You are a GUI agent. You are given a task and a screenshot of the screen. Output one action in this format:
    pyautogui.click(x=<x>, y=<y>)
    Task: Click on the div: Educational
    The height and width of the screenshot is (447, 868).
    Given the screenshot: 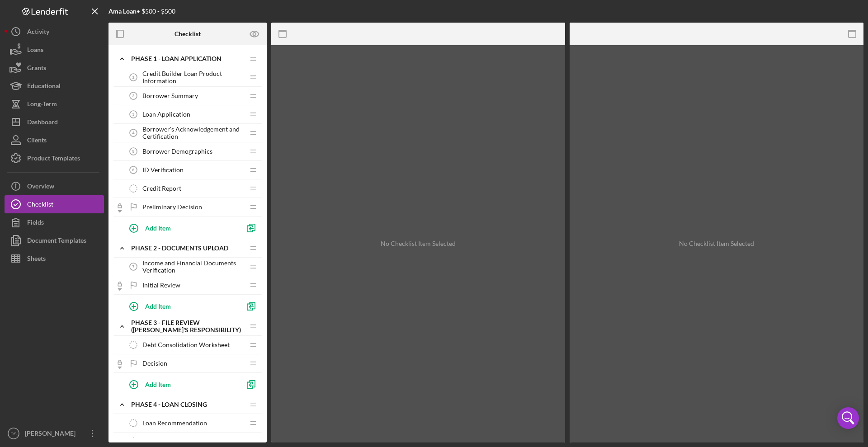 What is the action you would take?
    pyautogui.click(x=44, y=86)
    